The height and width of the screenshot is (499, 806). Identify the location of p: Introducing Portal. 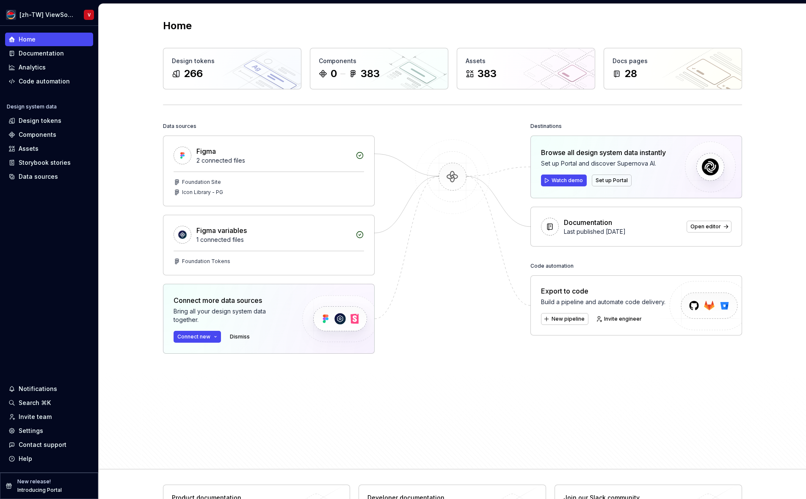
(39, 490).